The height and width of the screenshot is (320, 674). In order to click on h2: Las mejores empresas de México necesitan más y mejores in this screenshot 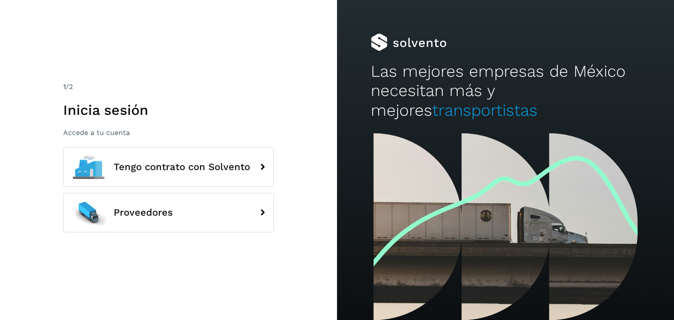, I will do `click(505, 91)`.